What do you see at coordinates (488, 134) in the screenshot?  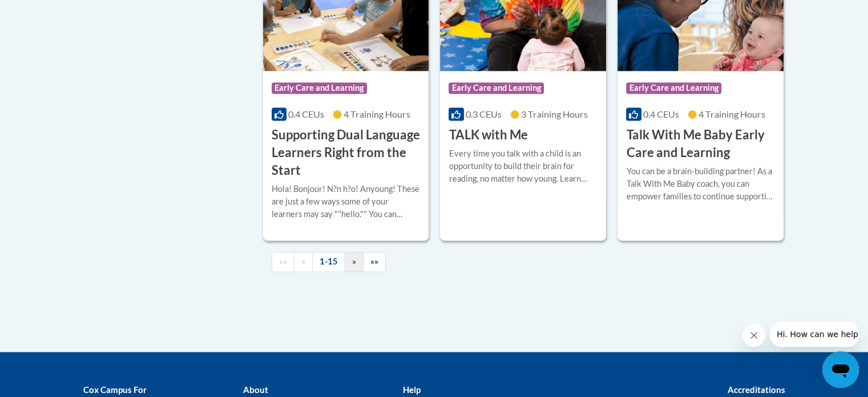 I see `h3: TALK with Me` at bounding box center [488, 134].